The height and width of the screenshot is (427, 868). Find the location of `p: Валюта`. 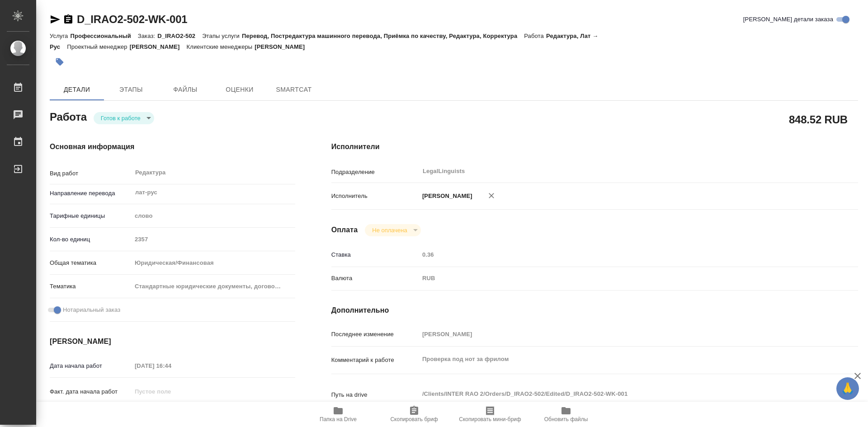

p: Валюта is located at coordinates (375, 279).